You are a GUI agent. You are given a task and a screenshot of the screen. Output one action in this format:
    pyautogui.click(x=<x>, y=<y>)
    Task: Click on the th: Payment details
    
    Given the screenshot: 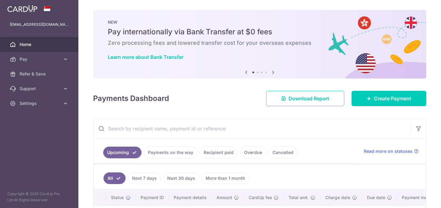 What is the action you would take?
    pyautogui.click(x=190, y=197)
    